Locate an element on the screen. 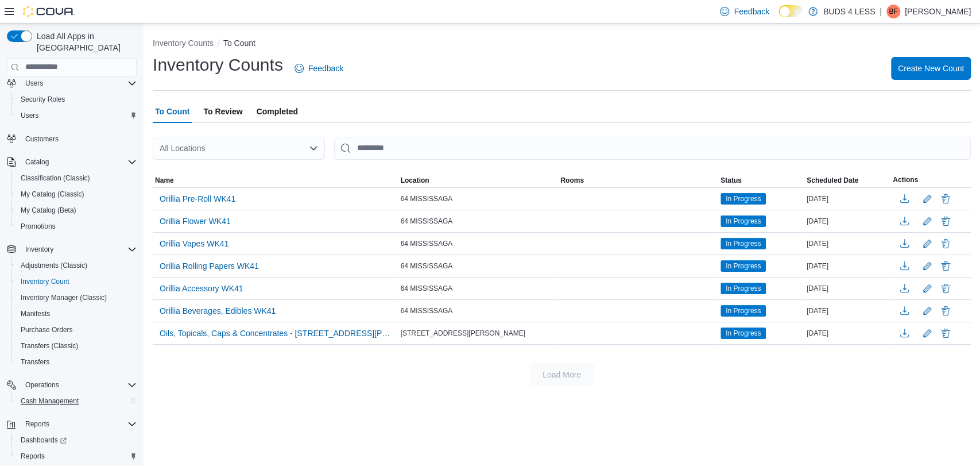  button: Name is located at coordinates (275, 181).